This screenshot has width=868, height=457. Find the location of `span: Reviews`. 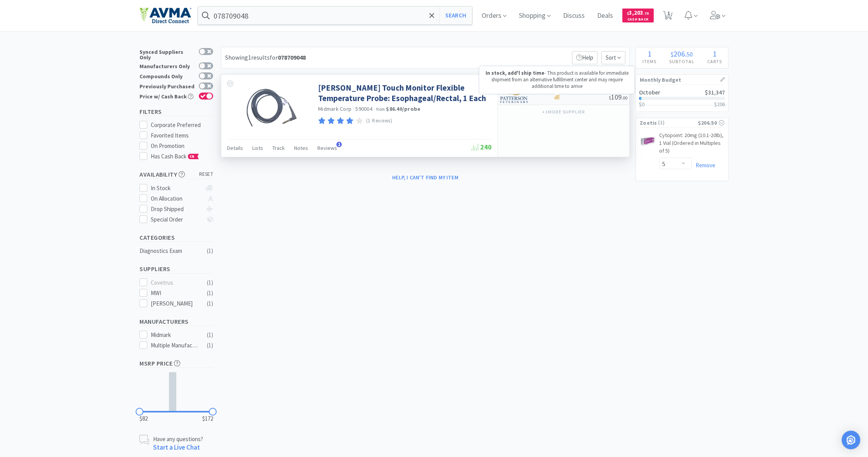

span: Reviews is located at coordinates (327, 148).